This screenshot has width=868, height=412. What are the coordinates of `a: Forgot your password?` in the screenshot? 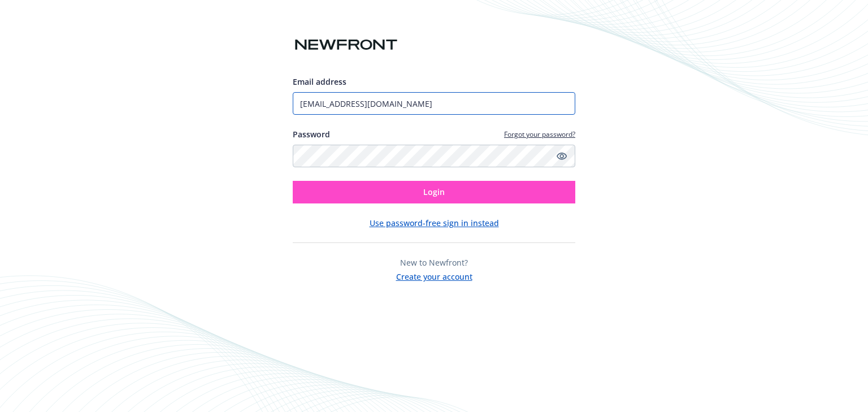 It's located at (540, 134).